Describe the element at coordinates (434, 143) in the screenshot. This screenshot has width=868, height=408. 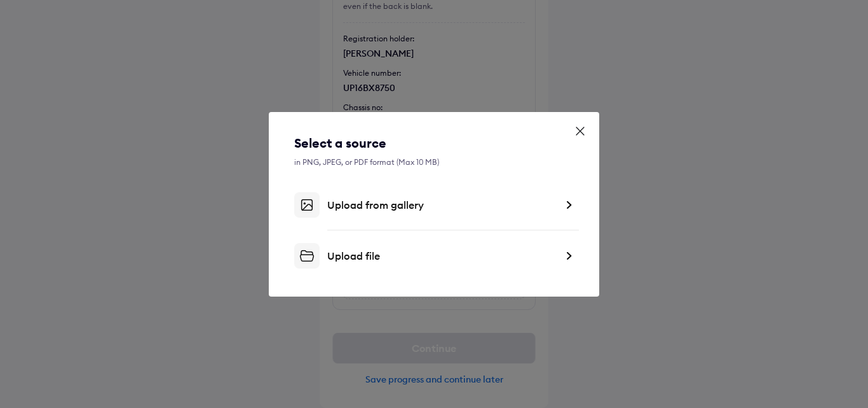
I see `div: Select a source` at that location.